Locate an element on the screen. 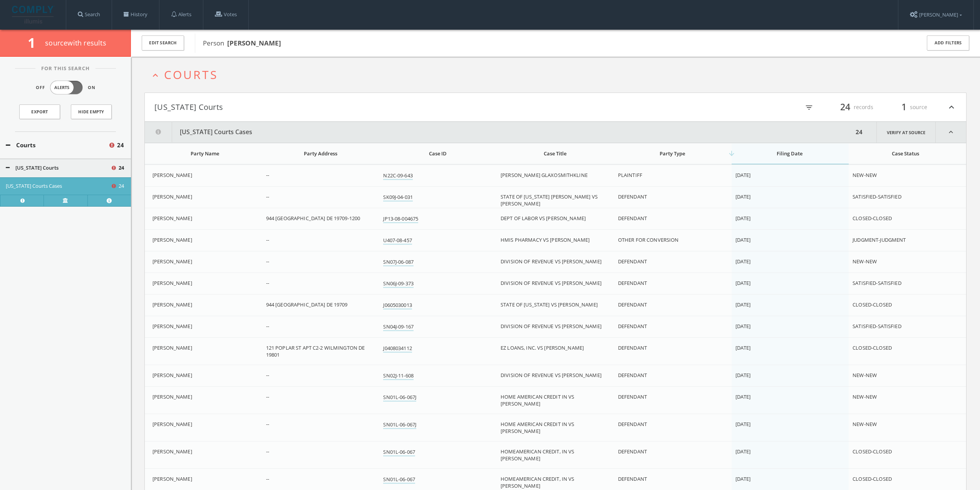  a: U407-08-457 is located at coordinates (398, 241).